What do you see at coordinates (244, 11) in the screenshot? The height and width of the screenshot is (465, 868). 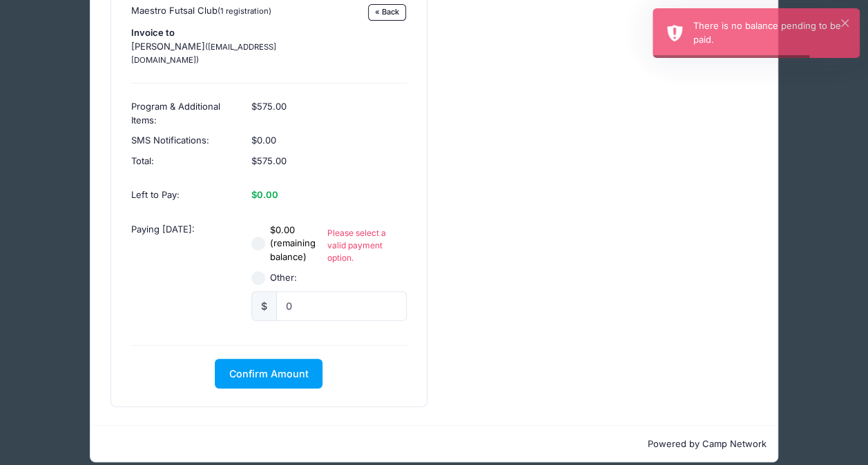 I see `small: (1 registration)` at bounding box center [244, 11].